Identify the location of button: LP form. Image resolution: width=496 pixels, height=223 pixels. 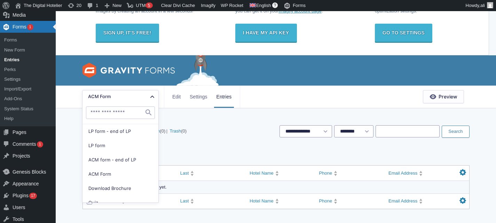
(120, 145).